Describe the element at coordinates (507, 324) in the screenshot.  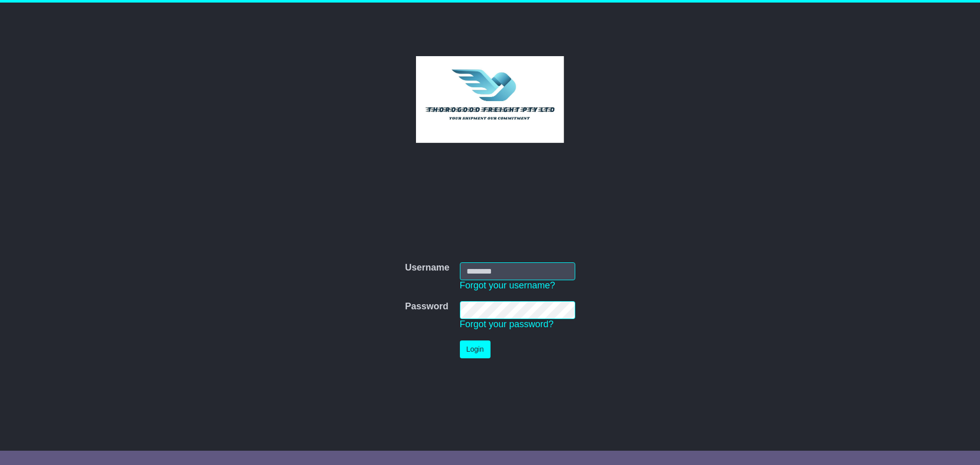
I see `a: Forgot your password?` at that location.